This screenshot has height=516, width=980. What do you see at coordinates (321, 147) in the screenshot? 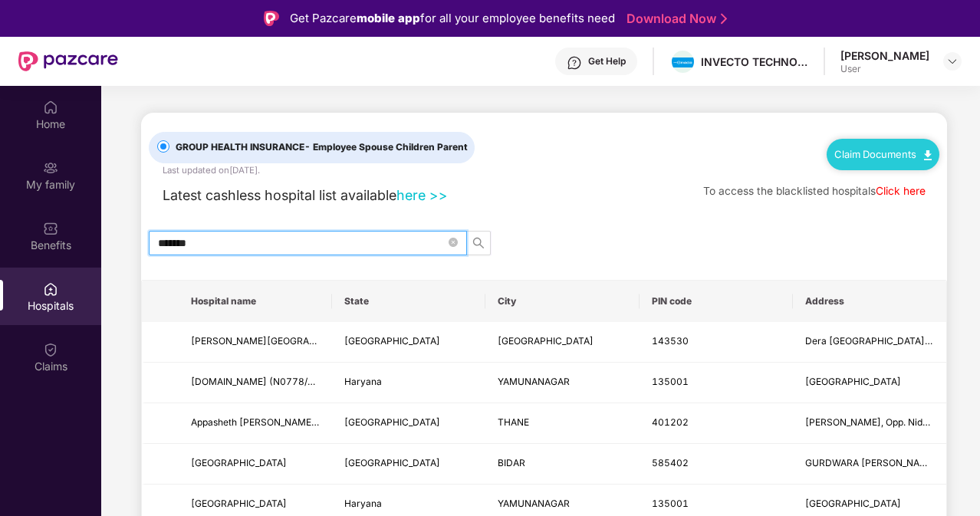
I see `span: GROUP HEALTH INSURANCE` at bounding box center [321, 147].